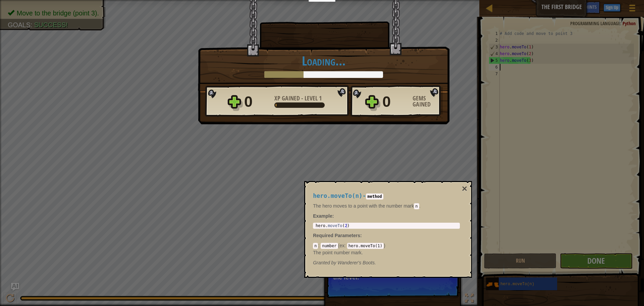 Image resolution: width=644 pixels, height=306 pixels. I want to click on span: ex, so click(342, 246).